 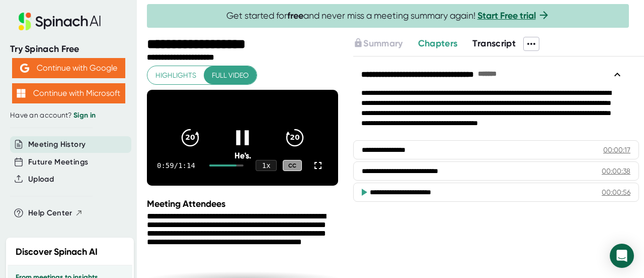 I want to click on button: Help Center, so click(x=55, y=213).